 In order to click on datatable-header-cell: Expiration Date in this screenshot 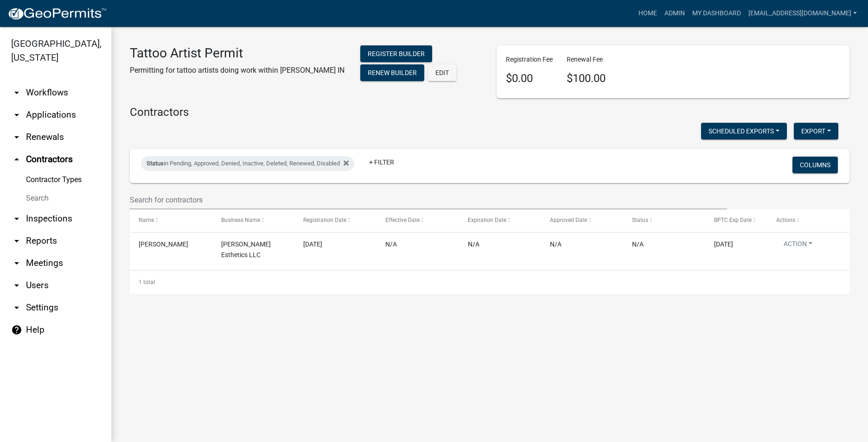, I will do `click(499, 221)`.